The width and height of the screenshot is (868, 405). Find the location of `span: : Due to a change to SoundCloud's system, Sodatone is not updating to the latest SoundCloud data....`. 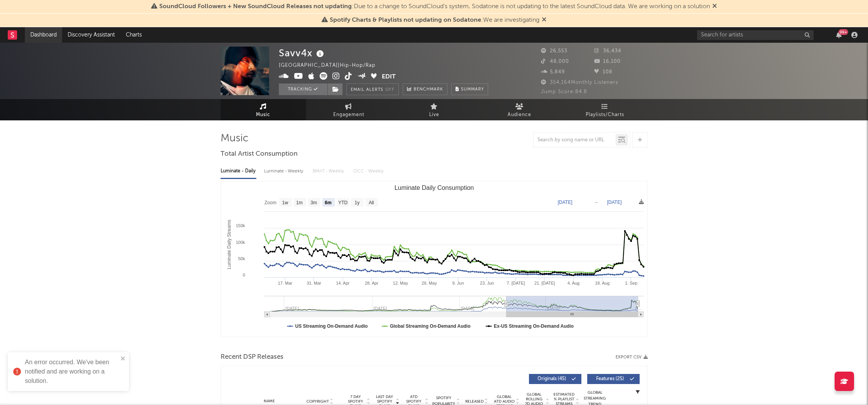

span: : Due to a change to SoundCloud's system, Sodatone is not updating to the latest SoundCloud data.... is located at coordinates (435, 7).